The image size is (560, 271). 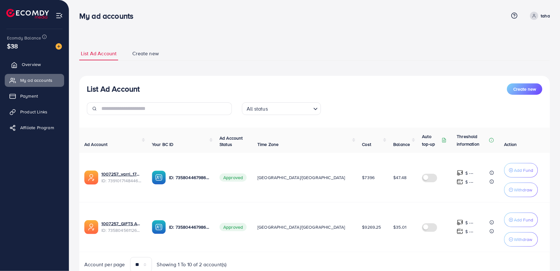 What do you see at coordinates (28, 14) in the screenshot?
I see `a: logo` at bounding box center [28, 14].